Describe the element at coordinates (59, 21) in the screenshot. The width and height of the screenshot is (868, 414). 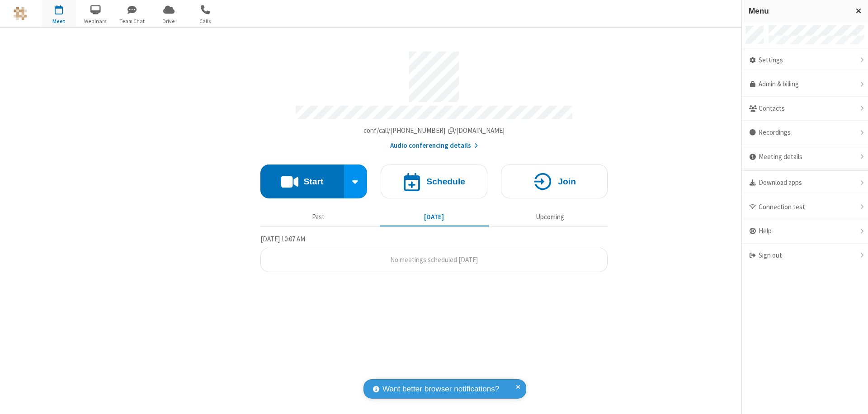
I see `span: Meet` at that location.